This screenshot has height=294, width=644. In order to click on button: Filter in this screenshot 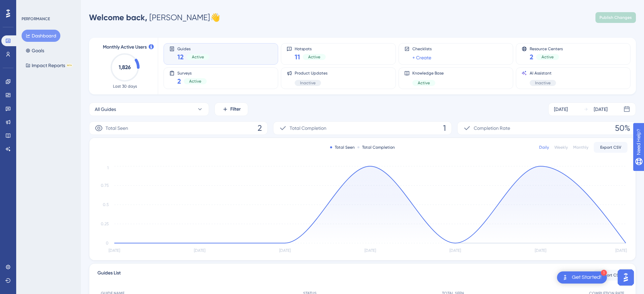, I will do `click(231, 109)`.